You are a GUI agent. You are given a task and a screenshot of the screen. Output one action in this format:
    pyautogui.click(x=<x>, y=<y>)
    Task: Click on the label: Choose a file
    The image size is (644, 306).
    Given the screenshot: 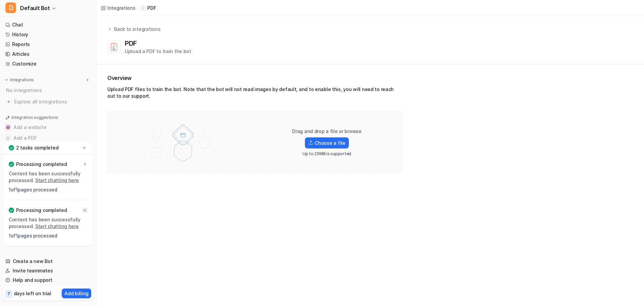 What is the action you would take?
    pyautogui.click(x=327, y=143)
    